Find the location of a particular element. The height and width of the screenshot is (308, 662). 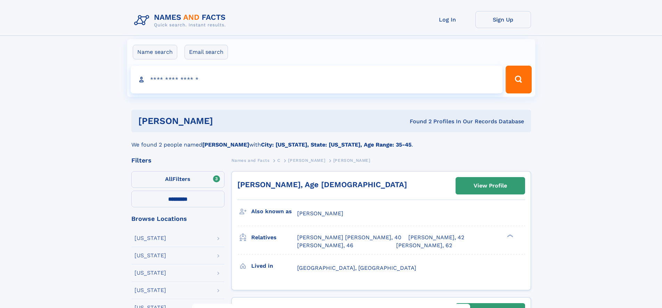

input: search input is located at coordinates (316, 80).